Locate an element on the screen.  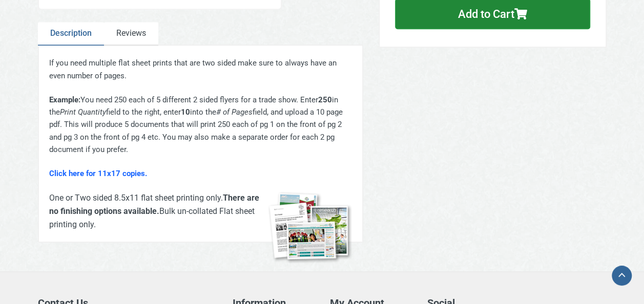
div: If you need multiple flat sheet prints that are two sided make sure to always have an even number... is located at coordinates (201, 118).